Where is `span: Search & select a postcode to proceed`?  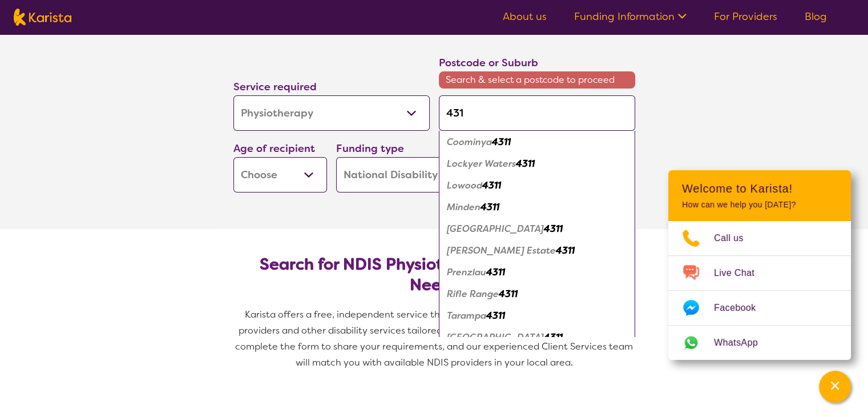
span: Search & select a postcode to proceed is located at coordinates (537, 80).